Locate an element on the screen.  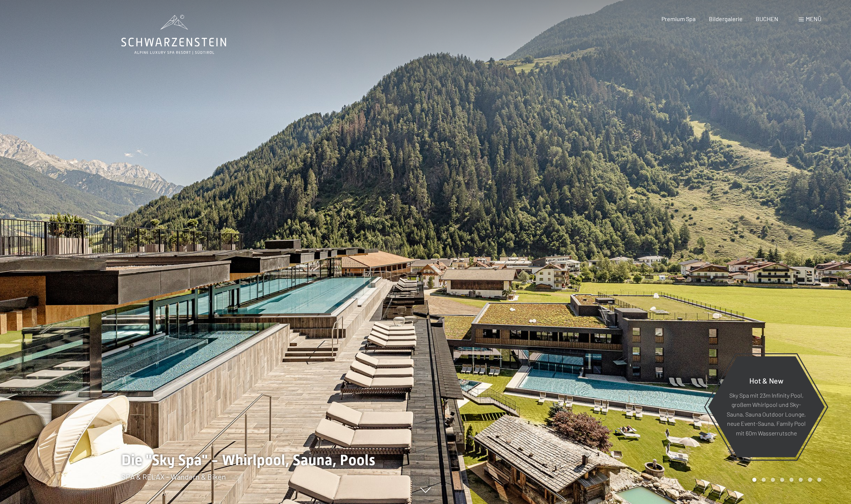
a: Bildergalerie is located at coordinates (726, 19).